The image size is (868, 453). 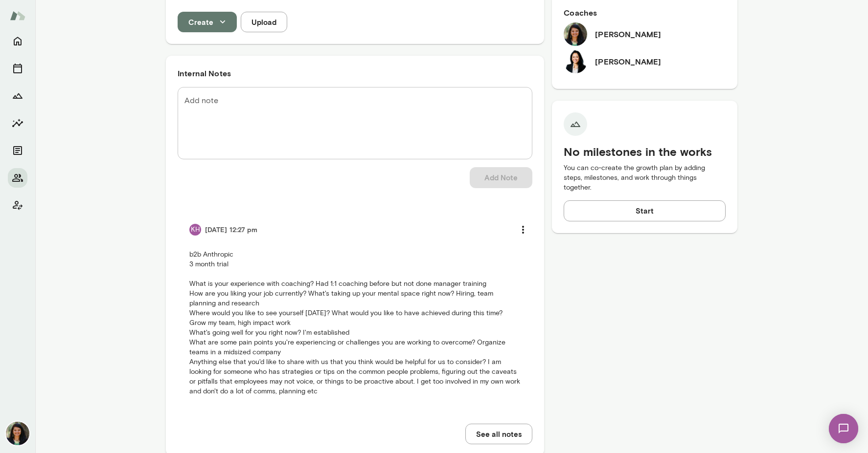 I want to click on button: Home, so click(x=18, y=41).